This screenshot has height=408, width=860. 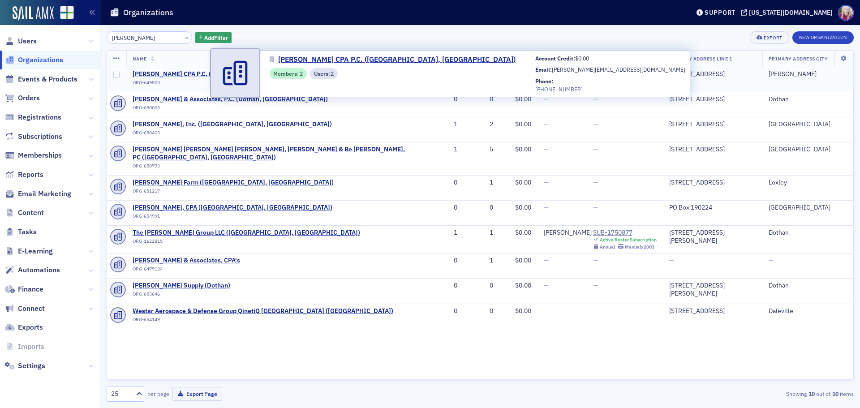 I want to click on a: Memberships, so click(x=33, y=156).